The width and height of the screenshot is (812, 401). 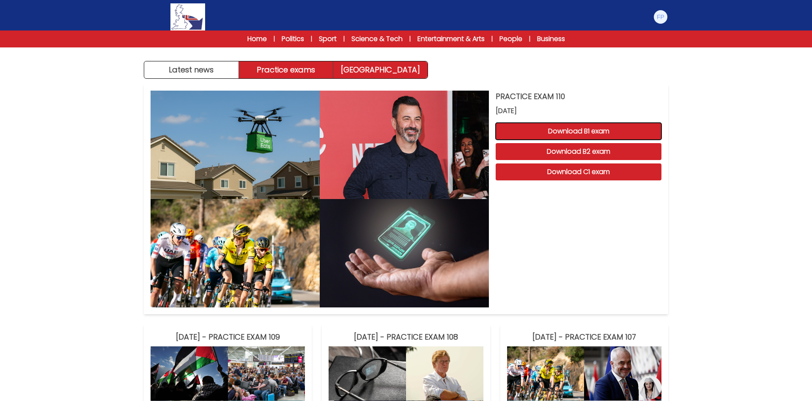 I want to click on a: Business, so click(x=551, y=39).